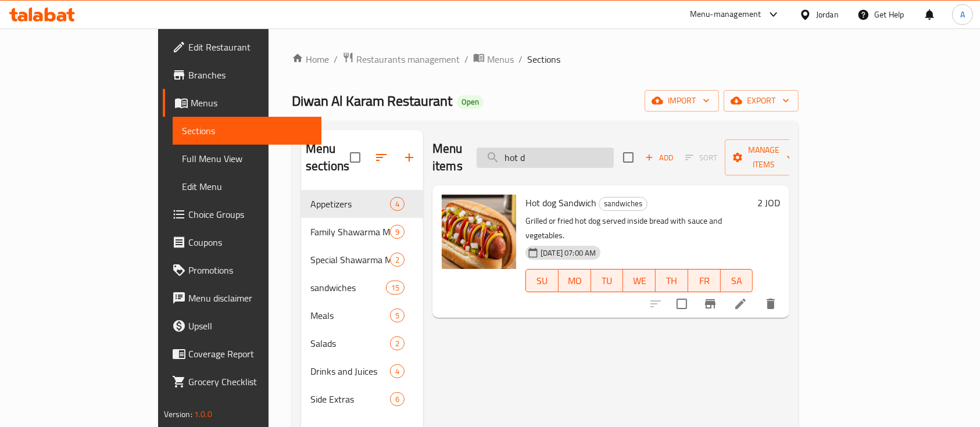  What do you see at coordinates (397, 371) in the screenshot?
I see `span: 4` at bounding box center [397, 371].